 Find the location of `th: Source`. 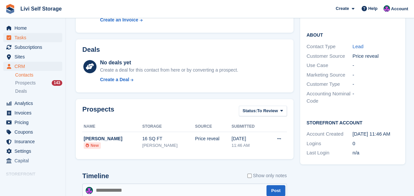

th: Source is located at coordinates (213, 127).